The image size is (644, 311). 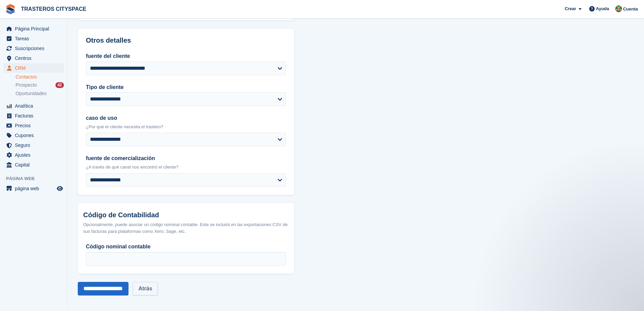 I want to click on span: página web, so click(x=35, y=188).